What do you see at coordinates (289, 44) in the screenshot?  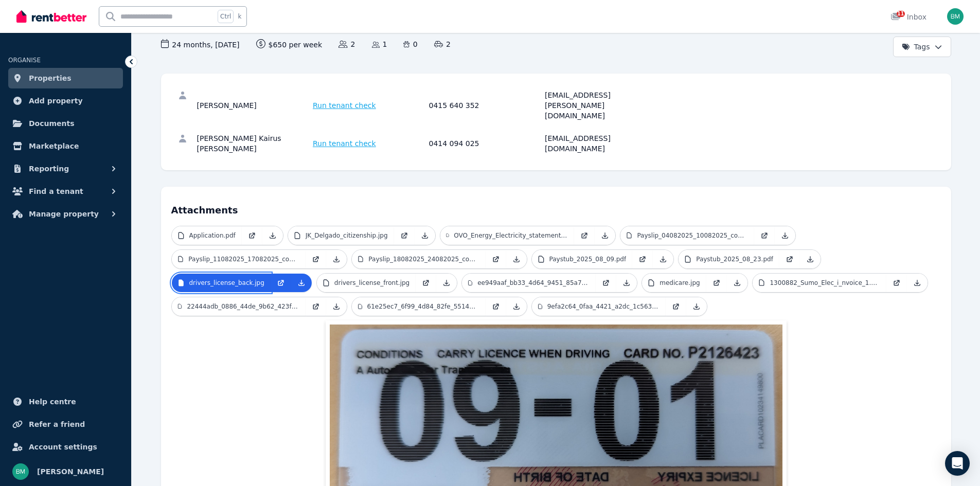 I see `span: $650 per week` at bounding box center [289, 44].